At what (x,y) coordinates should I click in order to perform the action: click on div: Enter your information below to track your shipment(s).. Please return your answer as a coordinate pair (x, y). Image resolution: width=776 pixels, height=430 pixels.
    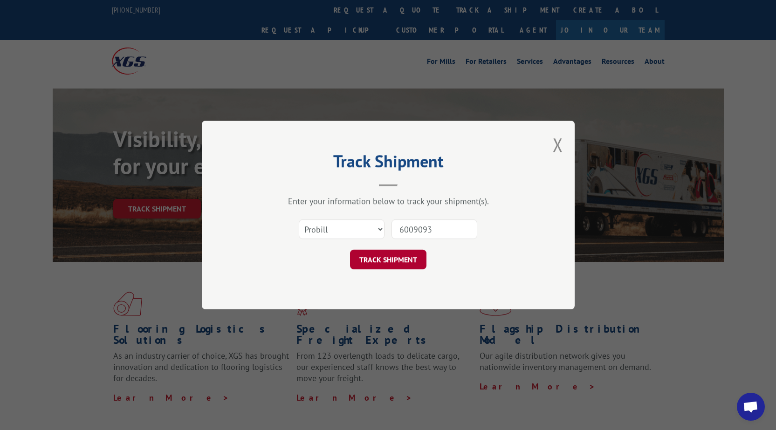
    Looking at the image, I should click on (388, 201).